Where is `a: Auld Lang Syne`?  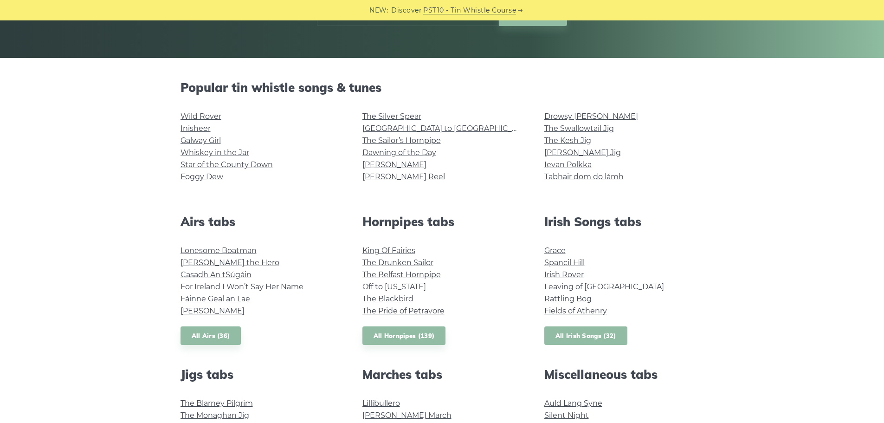
a: Auld Lang Syne is located at coordinates (573, 403).